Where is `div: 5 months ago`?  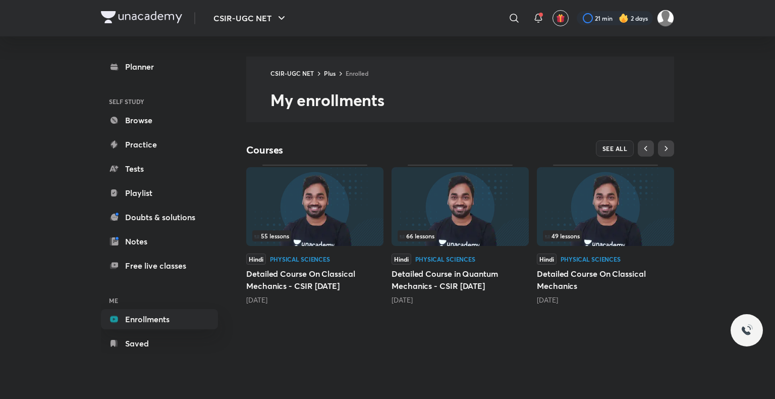 div: 5 months ago is located at coordinates (460, 300).